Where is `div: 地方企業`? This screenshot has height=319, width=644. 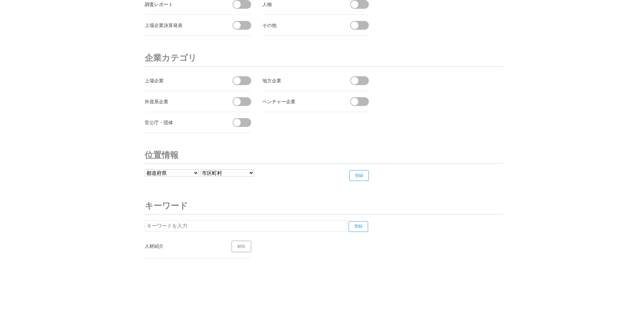 div: 地方企業 is located at coordinates (300, 81).